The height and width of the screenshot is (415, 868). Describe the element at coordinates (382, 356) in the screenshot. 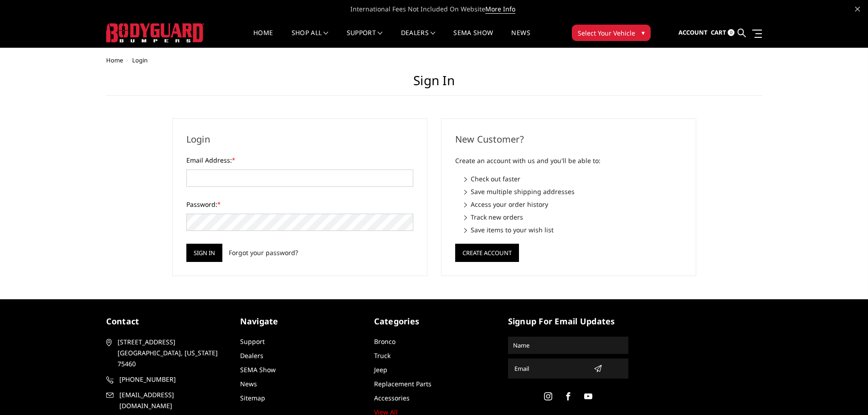

I see `a: Truck` at that location.